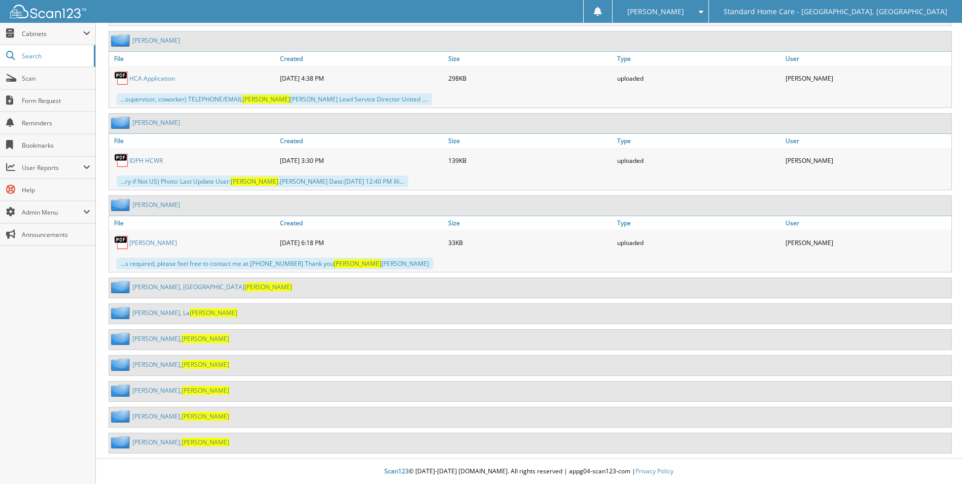  What do you see at coordinates (530, 78) in the screenshot?
I see `div: 298KB` at bounding box center [530, 78].